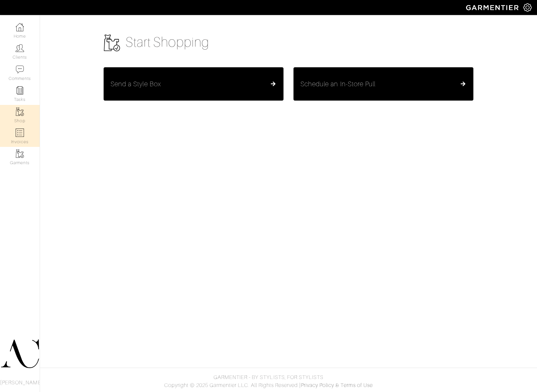 This screenshot has width=537, height=392. What do you see at coordinates (493, 7) in the screenshot?
I see `img: garmentier-logo-header-white-b43fb05a5012e4ada735d5af1a66efaba907eab6374d6393d1fbf88cb4ef424d.png` at bounding box center [493, 7].